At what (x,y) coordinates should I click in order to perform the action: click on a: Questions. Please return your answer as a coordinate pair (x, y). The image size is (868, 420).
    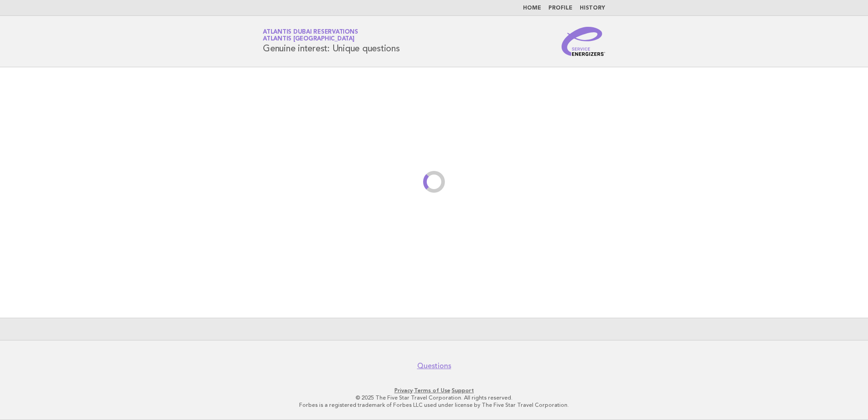
    Looking at the image, I should click on (434, 366).